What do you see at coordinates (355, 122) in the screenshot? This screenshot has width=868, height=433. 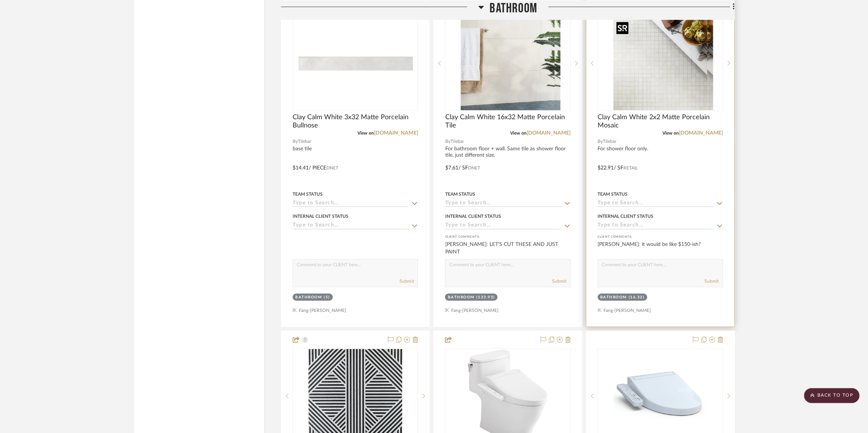 I see `span: Clay Calm White 3x32 Matte Porcelain Bullnose` at bounding box center [355, 122].